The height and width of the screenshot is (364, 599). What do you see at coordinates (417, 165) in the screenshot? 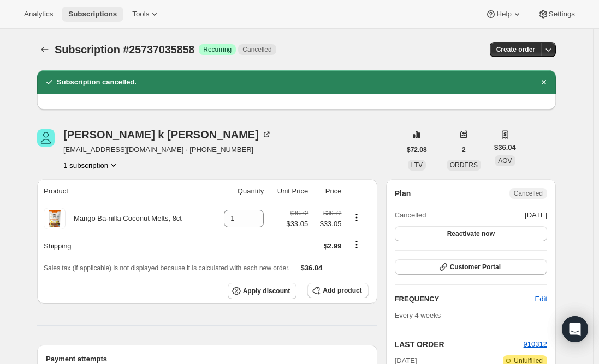
I see `span: LTV` at bounding box center [417, 165].